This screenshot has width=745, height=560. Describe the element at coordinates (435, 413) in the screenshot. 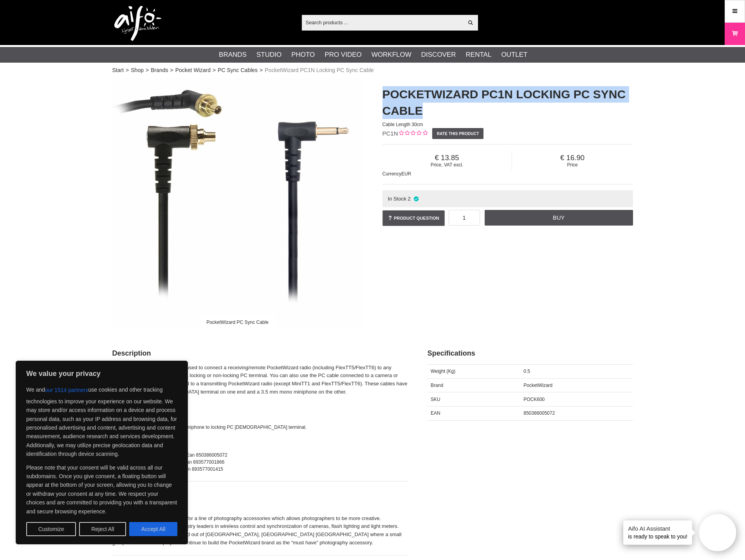

I see `span: EAN` at that location.